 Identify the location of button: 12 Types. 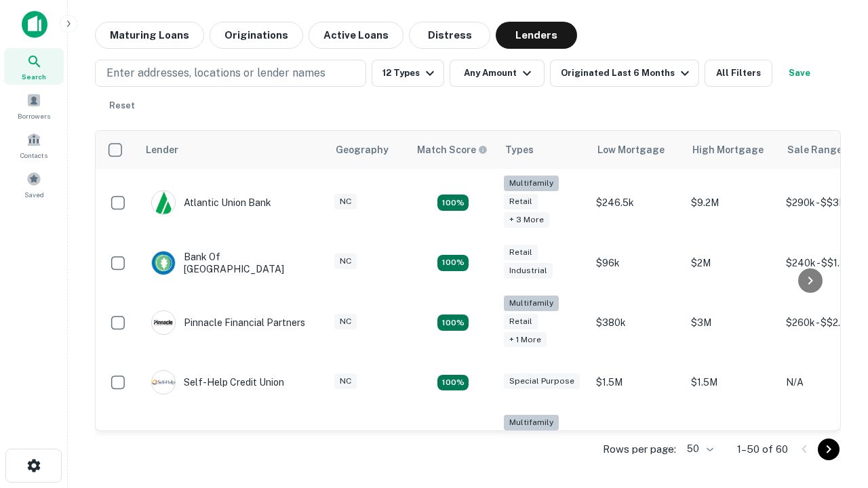
(408, 73).